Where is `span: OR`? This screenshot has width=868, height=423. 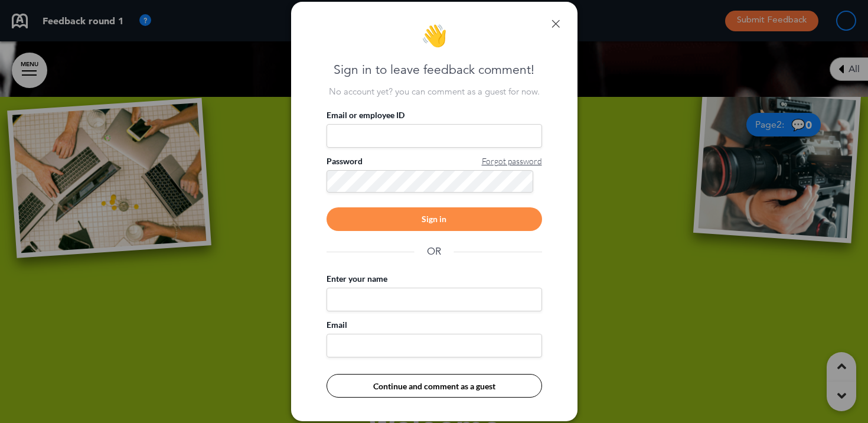
span: OR is located at coordinates (434, 251).